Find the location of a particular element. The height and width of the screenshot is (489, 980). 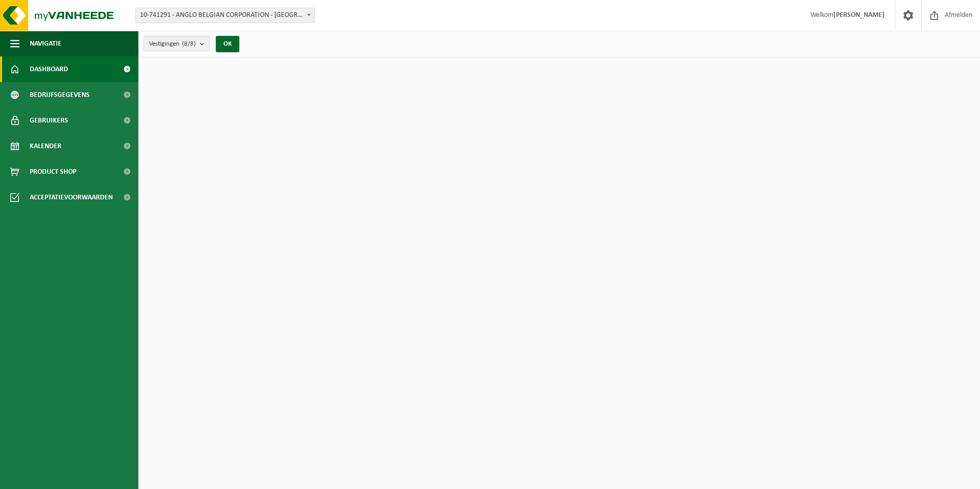

span: Navigatie is located at coordinates (46, 44).